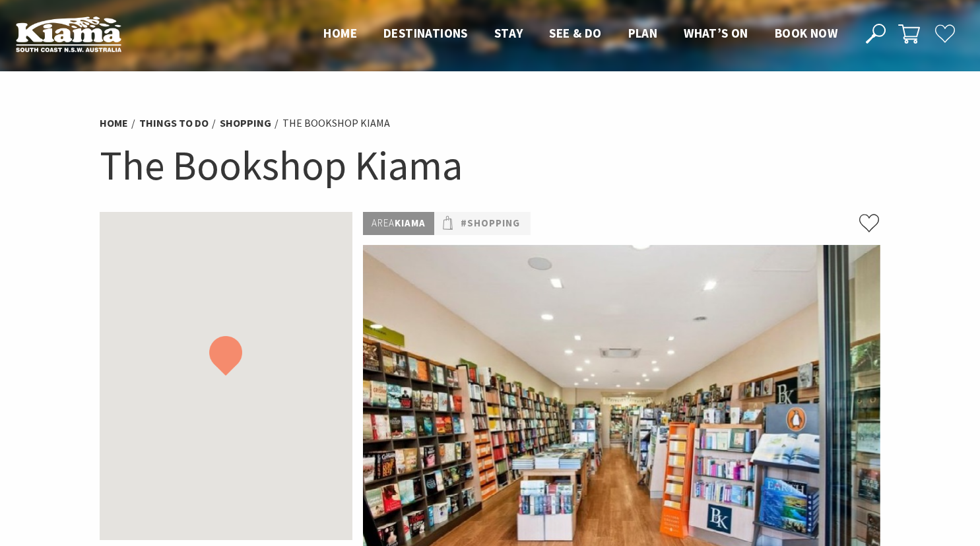 Image resolution: width=980 pixels, height=546 pixels. Describe the element at coordinates (425, 33) in the screenshot. I see `span: Destinations` at that location.